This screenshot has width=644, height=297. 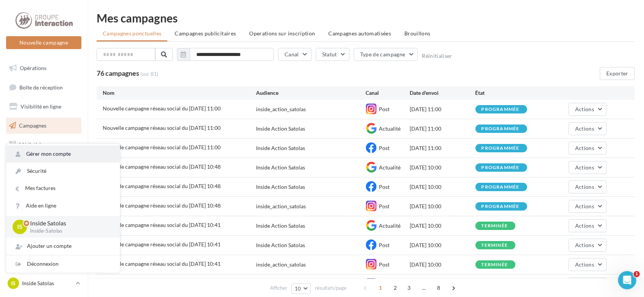 I want to click on span: Afficher, so click(x=279, y=288).